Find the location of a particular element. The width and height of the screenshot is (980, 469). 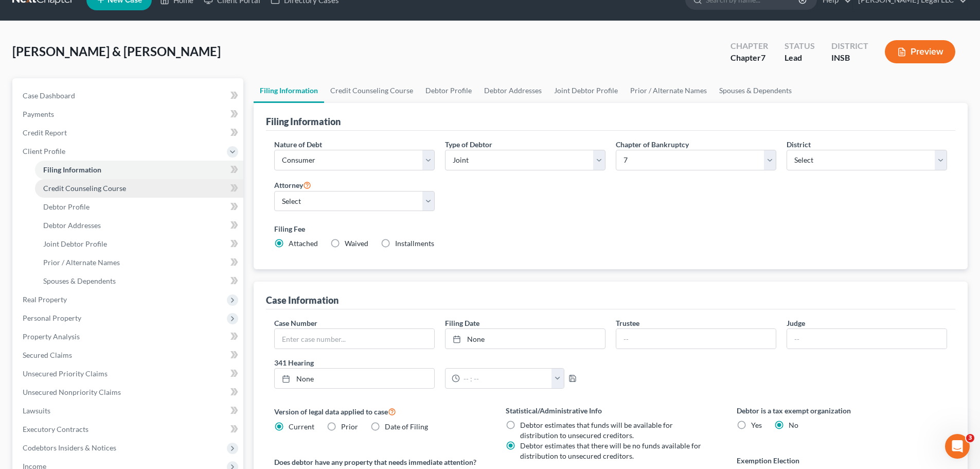

a: Payments is located at coordinates (128, 114).